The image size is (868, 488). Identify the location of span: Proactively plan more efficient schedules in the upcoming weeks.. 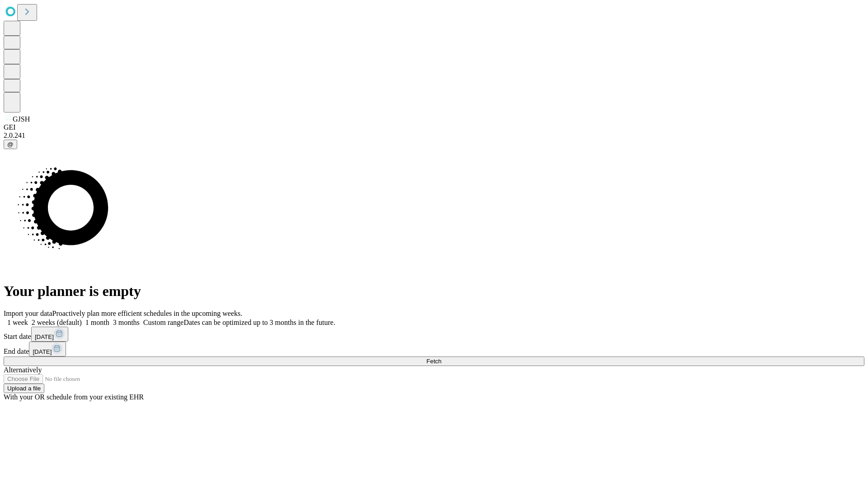
(148, 313).